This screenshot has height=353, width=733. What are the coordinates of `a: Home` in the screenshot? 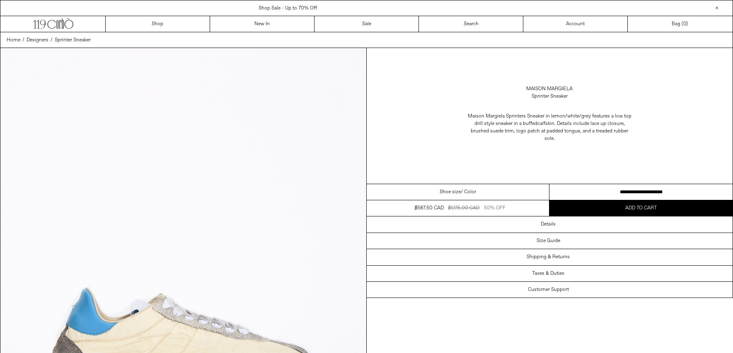 It's located at (13, 40).